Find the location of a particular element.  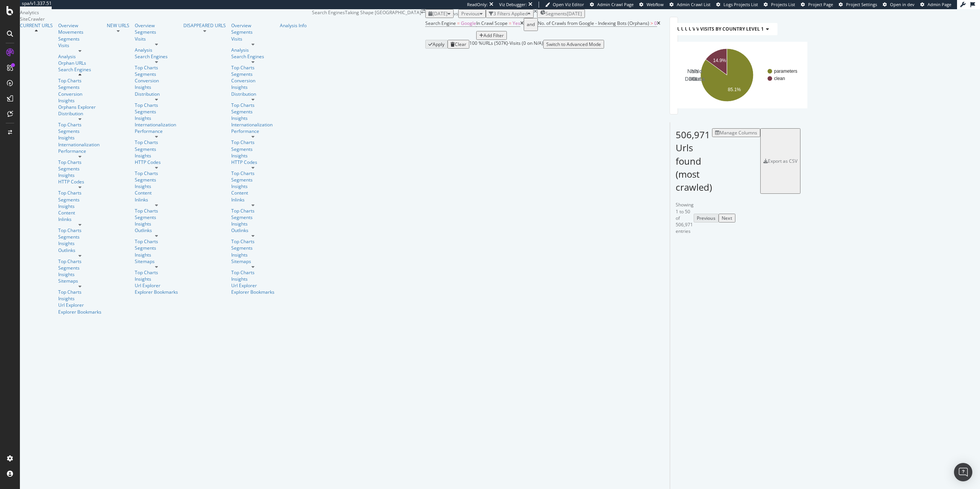

div: Analytics is located at coordinates (166, 12).